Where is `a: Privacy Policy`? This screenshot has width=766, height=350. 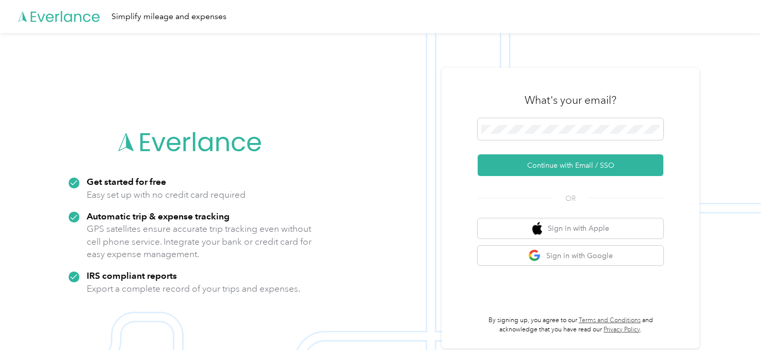 a: Privacy Policy is located at coordinates (621, 329).